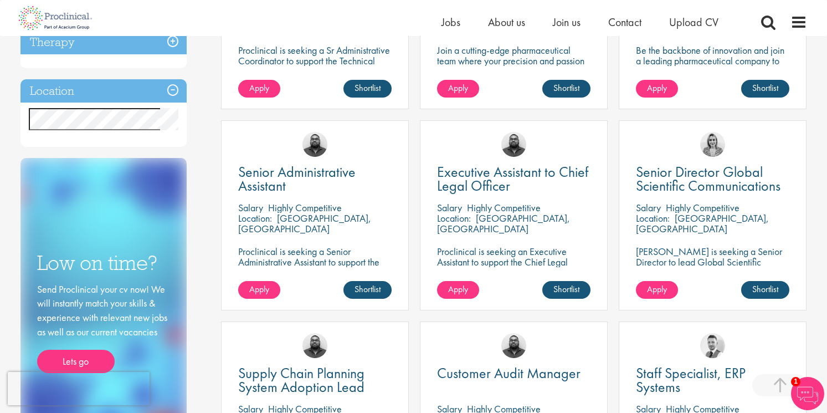 The width and height of the screenshot is (827, 413). What do you see at coordinates (506, 22) in the screenshot?
I see `span: About us` at bounding box center [506, 22].